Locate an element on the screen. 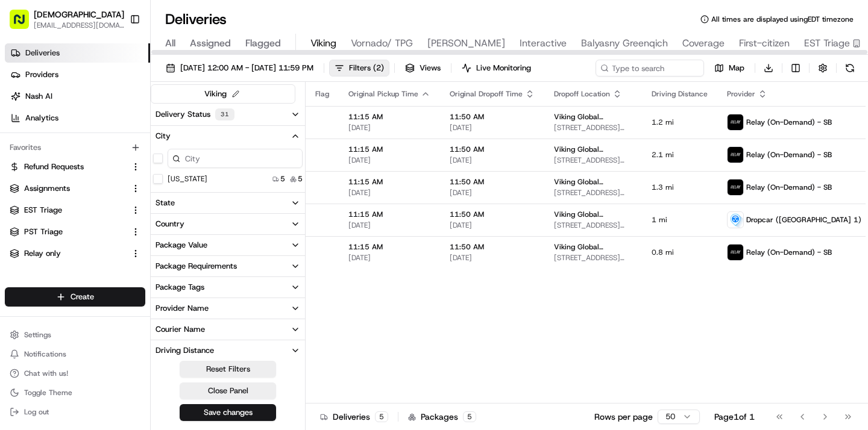  button: Reset Filters is located at coordinates (227, 369).